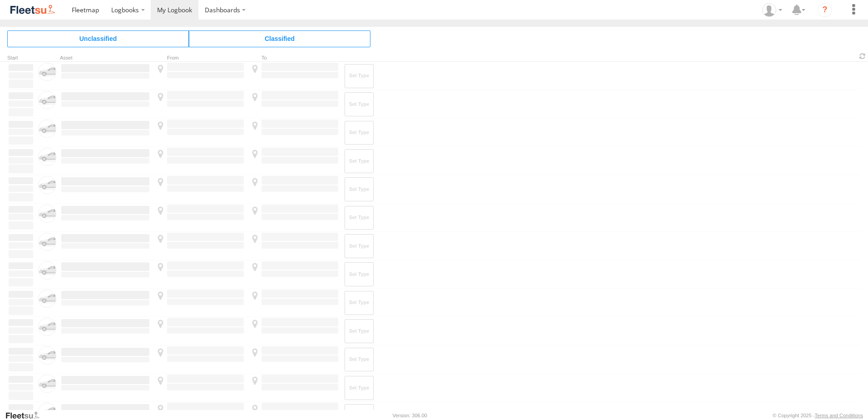 The height and width of the screenshot is (420, 868). What do you see at coordinates (817, 415) in the screenshot?
I see `div: © Copyright 2025 -` at bounding box center [817, 415].